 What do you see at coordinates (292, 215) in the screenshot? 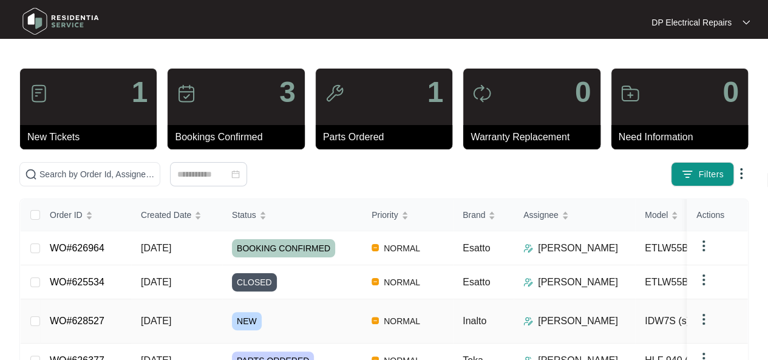
I see `th: Status` at bounding box center [292, 215].